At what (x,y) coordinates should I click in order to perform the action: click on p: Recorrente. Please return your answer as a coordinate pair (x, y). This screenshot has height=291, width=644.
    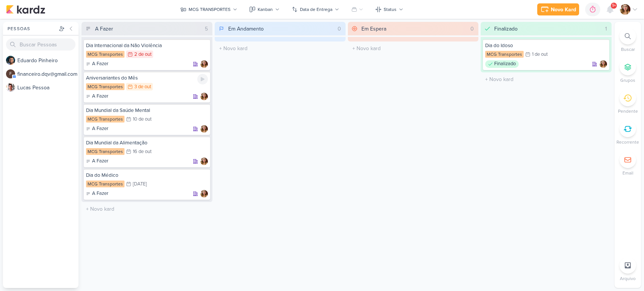
    Looking at the image, I should click on (628, 142).